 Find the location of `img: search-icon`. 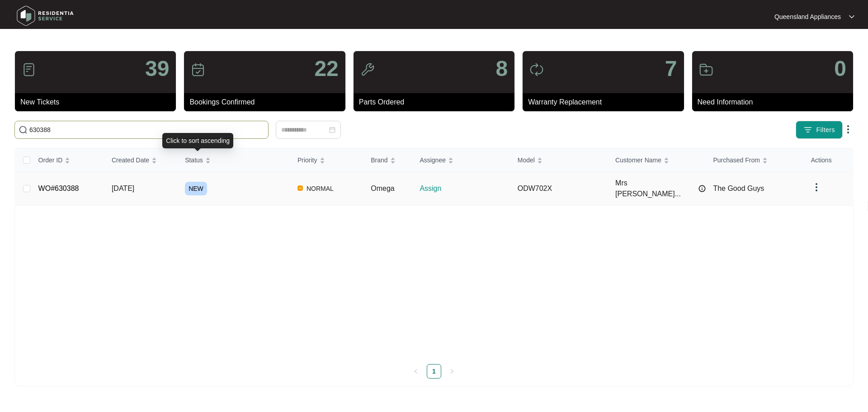

img: search-icon is located at coordinates (23, 130).